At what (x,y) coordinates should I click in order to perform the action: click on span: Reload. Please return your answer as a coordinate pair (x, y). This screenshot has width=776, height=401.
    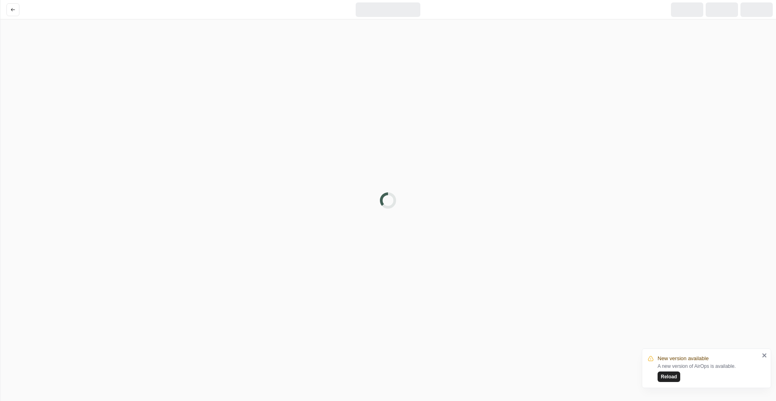
    Looking at the image, I should click on (669, 377).